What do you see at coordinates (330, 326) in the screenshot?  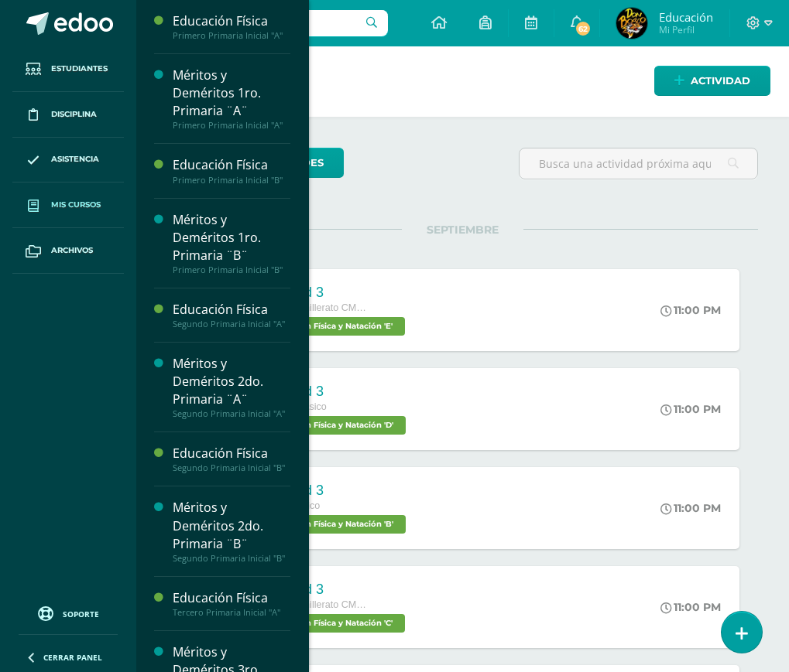 I see `span: Educación Física y Natación 'E'` at bounding box center [330, 326].